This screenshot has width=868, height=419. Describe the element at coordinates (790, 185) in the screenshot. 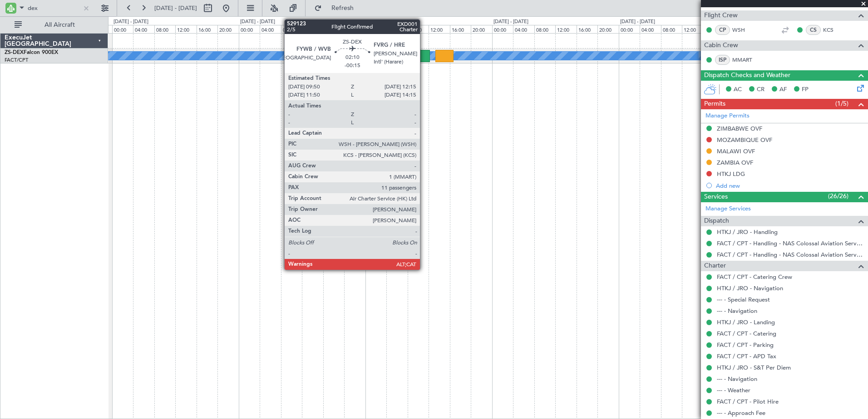

I see `div: Add new` at that location.